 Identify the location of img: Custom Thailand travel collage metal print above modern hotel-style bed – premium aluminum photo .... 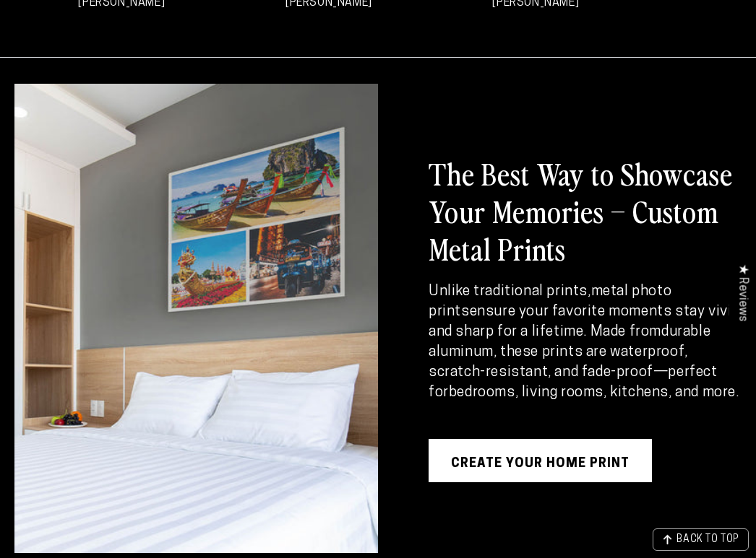
(196, 318).